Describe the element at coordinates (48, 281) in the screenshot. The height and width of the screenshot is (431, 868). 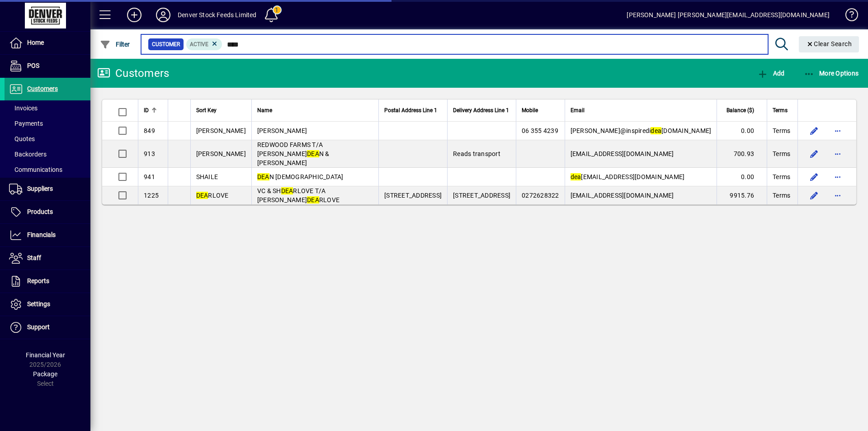
I see `a: Reports` at that location.